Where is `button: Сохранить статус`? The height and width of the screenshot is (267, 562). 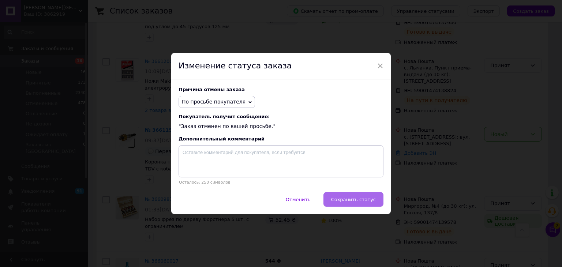
button: Сохранить статус is located at coordinates (353, 199).